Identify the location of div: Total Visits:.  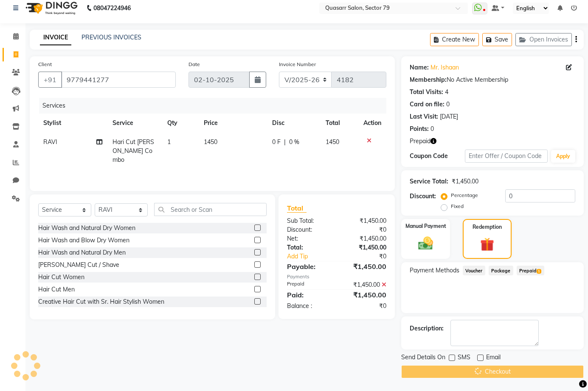
(426, 92).